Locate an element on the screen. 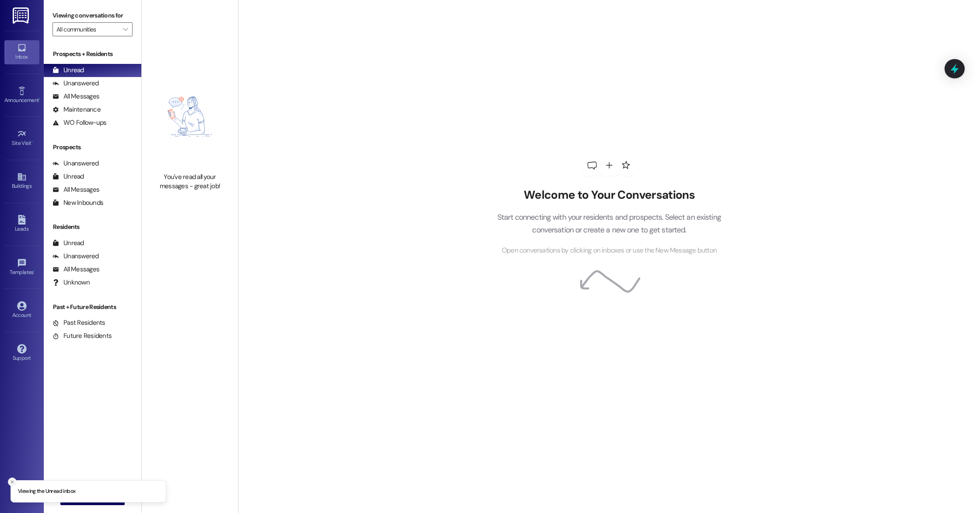  img: empty-state is located at coordinates (190, 117).